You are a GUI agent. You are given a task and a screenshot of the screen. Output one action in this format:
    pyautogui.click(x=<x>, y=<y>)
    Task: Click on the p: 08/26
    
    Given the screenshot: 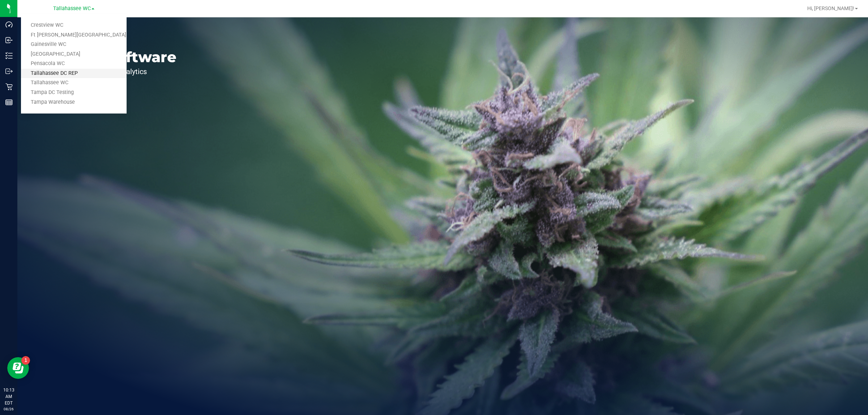 What is the action you would take?
    pyautogui.click(x=9, y=408)
    